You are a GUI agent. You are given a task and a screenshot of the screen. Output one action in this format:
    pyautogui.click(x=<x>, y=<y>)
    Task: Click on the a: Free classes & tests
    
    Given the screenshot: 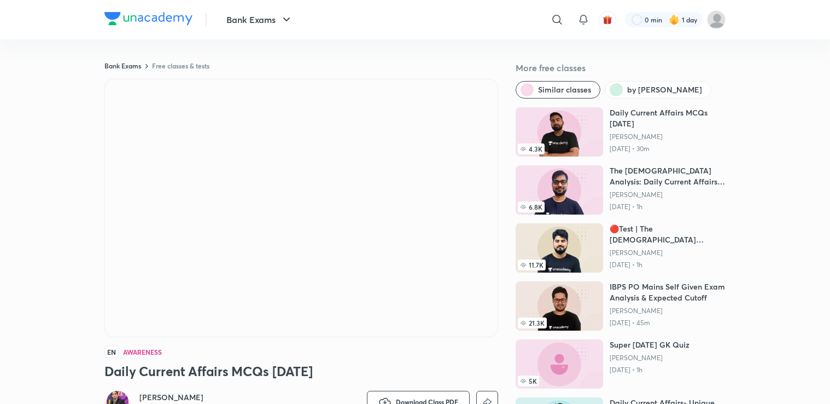 What is the action you would take?
    pyautogui.click(x=181, y=66)
    